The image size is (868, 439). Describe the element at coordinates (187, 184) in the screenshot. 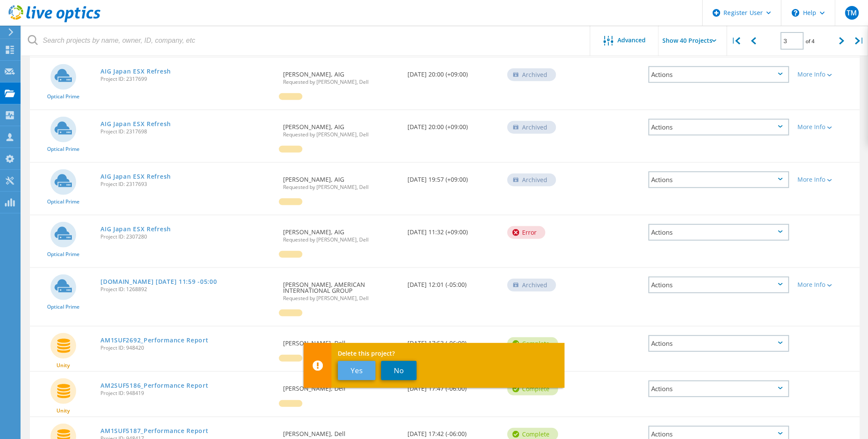

I see `span: Project ID: 2317693` at that location.